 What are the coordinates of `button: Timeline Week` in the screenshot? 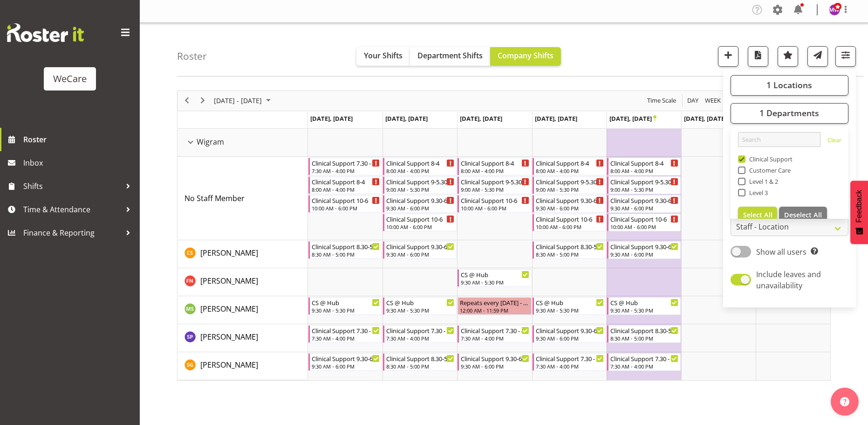 It's located at (713, 100).